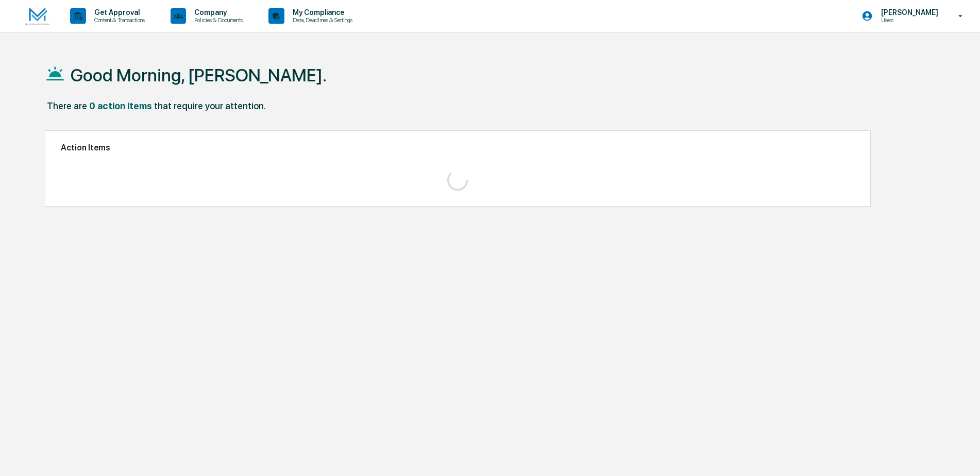 This screenshot has height=476, width=980. Describe the element at coordinates (118, 20) in the screenshot. I see `p: Content & Transactions` at that location.